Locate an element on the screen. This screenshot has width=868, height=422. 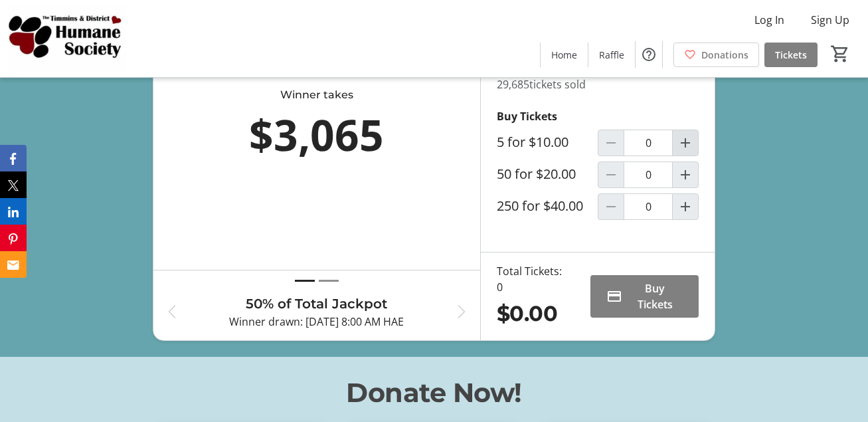
img: Timmins and District Humane Society's Logo is located at coordinates (67, 39).